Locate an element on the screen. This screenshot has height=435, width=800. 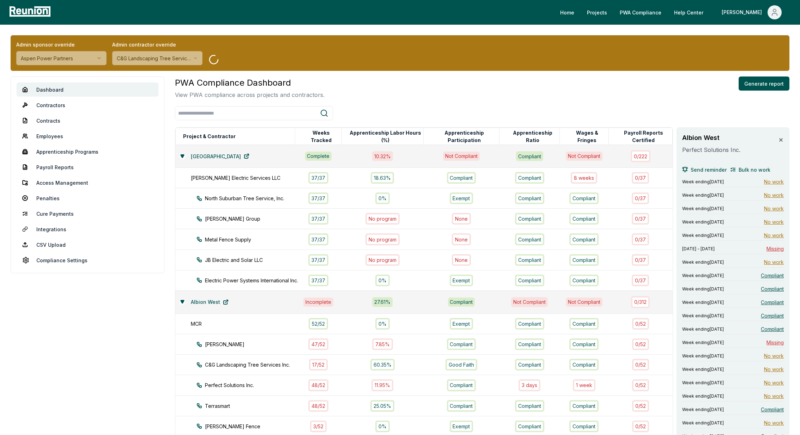
div: 0 / 222 is located at coordinates (641, 156).